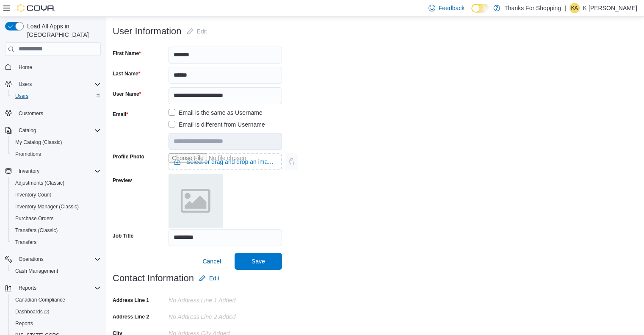  What do you see at coordinates (36, 8) in the screenshot?
I see `img: Cova` at bounding box center [36, 8].